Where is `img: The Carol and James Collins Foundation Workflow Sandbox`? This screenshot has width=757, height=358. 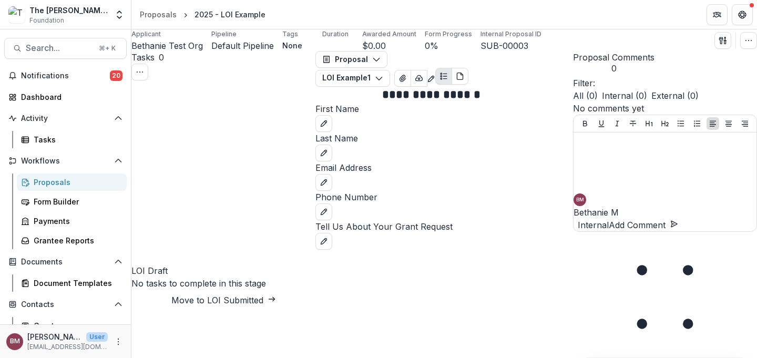
img: The Carol and James Collins Foundation Workflow Sandbox is located at coordinates (17, 15).